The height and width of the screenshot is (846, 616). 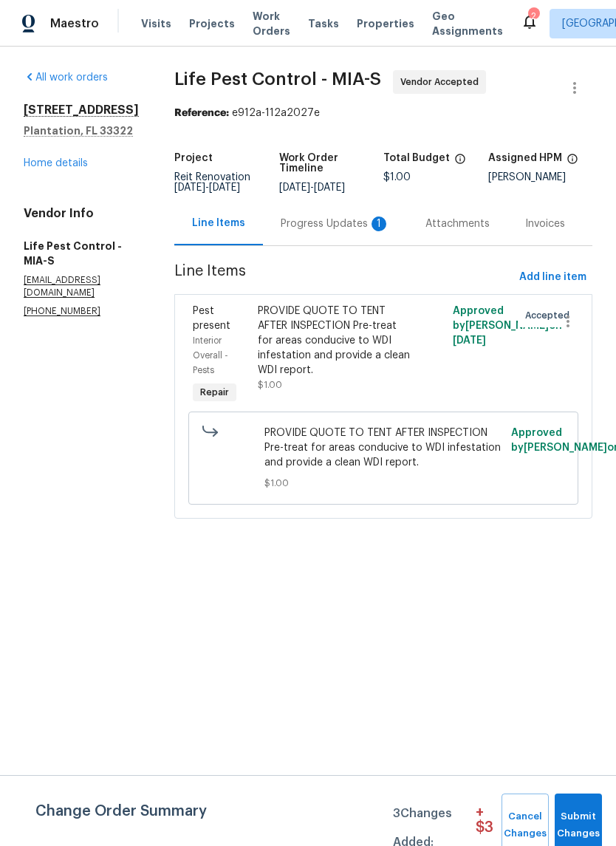 What do you see at coordinates (156, 24) in the screenshot?
I see `span: Visits` at bounding box center [156, 24].